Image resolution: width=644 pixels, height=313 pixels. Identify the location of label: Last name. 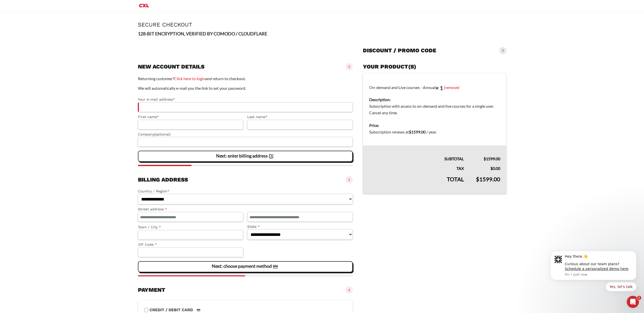
(300, 117).